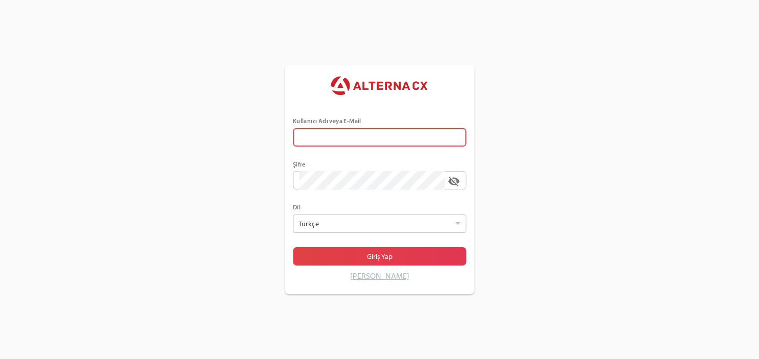 Image resolution: width=759 pixels, height=359 pixels. What do you see at coordinates (454, 181) in the screenshot?
I see `i: visibility_off` at bounding box center [454, 181].